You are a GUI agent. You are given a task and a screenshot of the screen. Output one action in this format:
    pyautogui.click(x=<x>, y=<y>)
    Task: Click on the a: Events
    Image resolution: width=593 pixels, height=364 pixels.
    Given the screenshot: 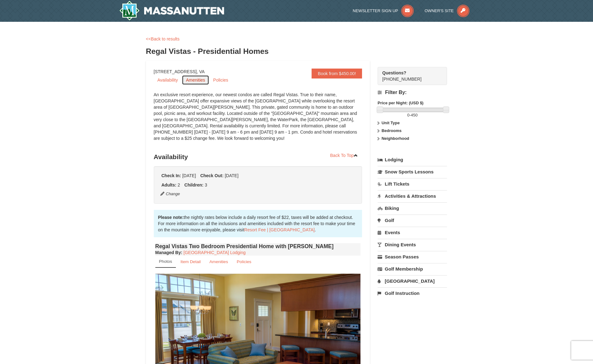 What is the action you would take?
    pyautogui.click(x=412, y=232)
    